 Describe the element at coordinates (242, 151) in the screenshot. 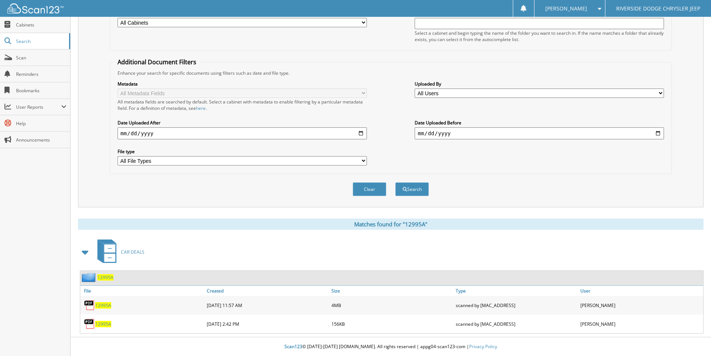

I see `label: File type` at that location.